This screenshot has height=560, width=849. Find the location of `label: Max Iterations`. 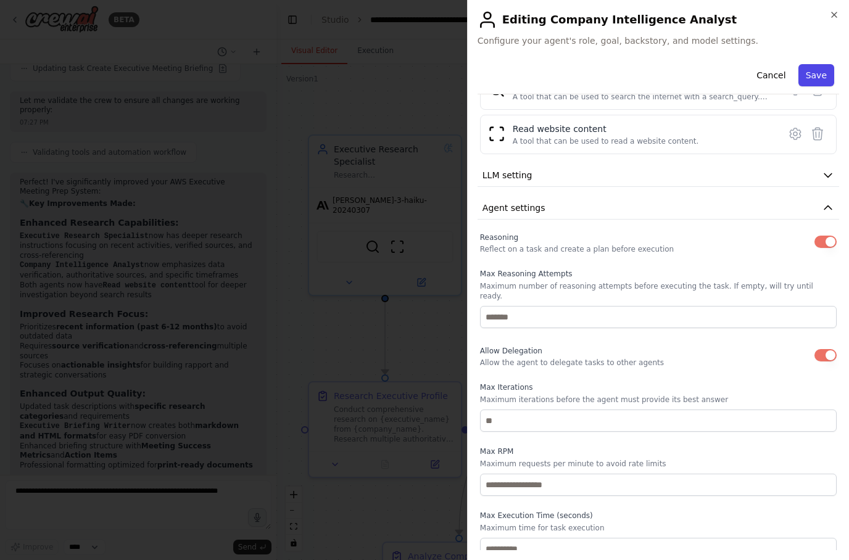

label: Max Iterations is located at coordinates (658, 388).